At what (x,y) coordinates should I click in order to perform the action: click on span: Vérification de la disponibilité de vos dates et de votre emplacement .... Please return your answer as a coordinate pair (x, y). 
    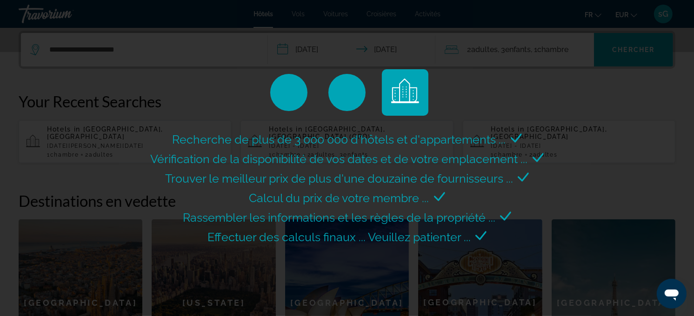
    Looking at the image, I should click on (339, 159).